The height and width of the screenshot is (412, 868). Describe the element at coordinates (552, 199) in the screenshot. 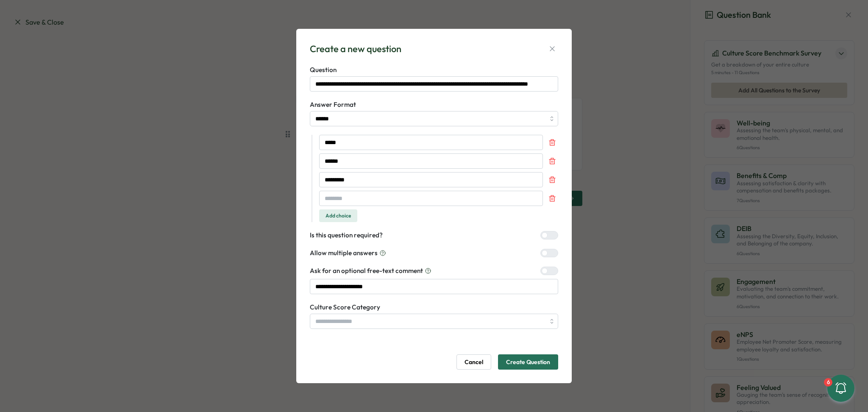

I see `button: Remove choice 4` at that location.